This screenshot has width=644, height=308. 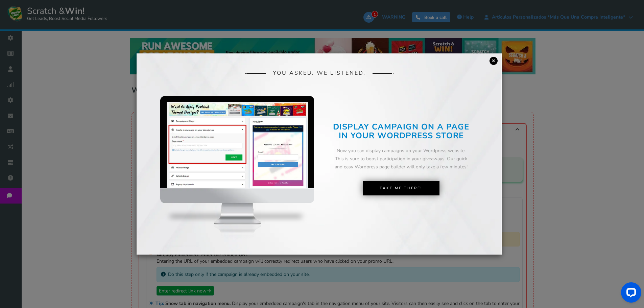 I want to click on h2: DISPLAY CAMPAIGN ON A PAGE IN YOUR WORDPRESS STORE, so click(x=401, y=132).